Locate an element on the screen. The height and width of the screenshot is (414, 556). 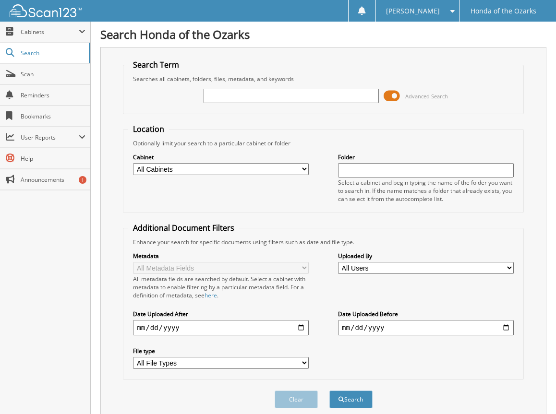
div: Optionally limit your search to a particular cabinet or folder is located at coordinates (323, 143).